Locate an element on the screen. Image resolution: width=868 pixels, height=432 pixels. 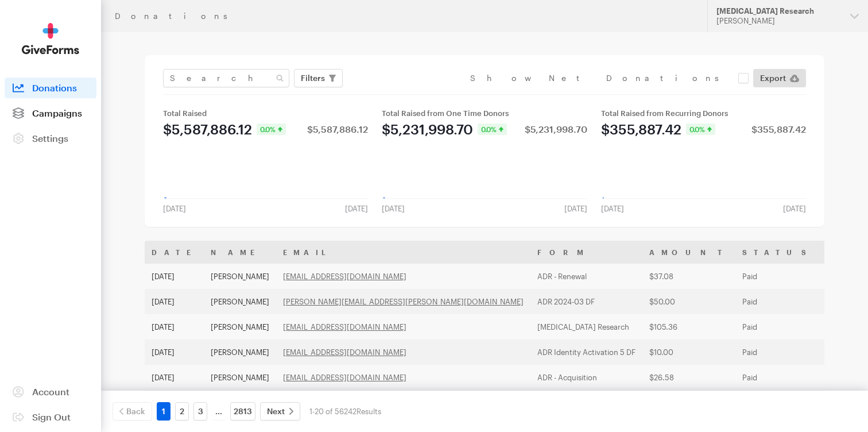
td: $52.84 is located at coordinates (689, 403).